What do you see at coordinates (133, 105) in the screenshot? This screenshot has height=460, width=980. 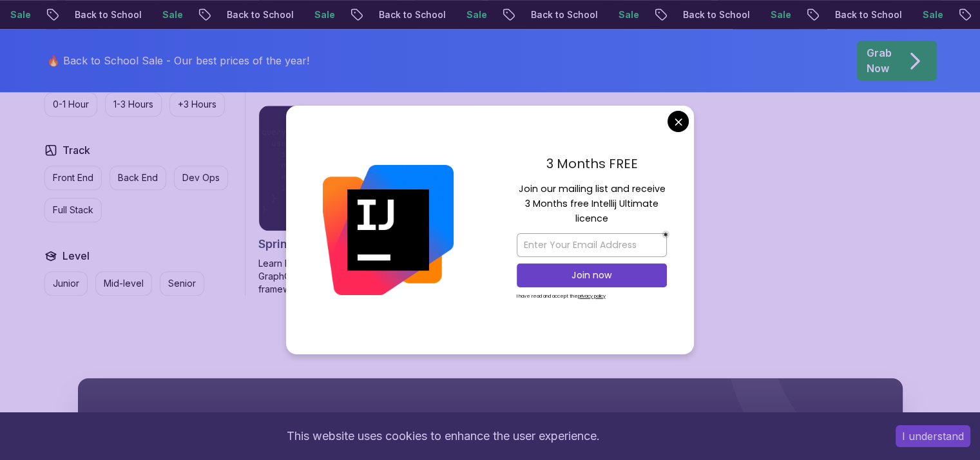 I see `p: 1-3 Hours` at bounding box center [133, 105].